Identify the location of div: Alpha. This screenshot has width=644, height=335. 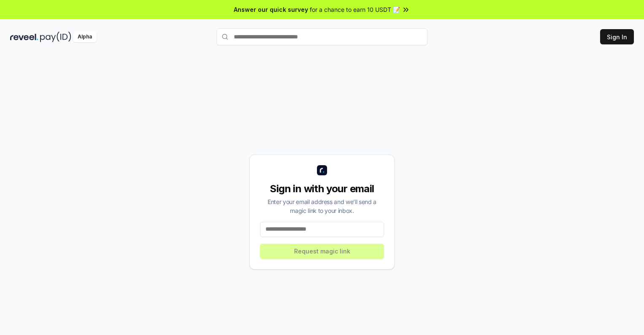
(85, 37).